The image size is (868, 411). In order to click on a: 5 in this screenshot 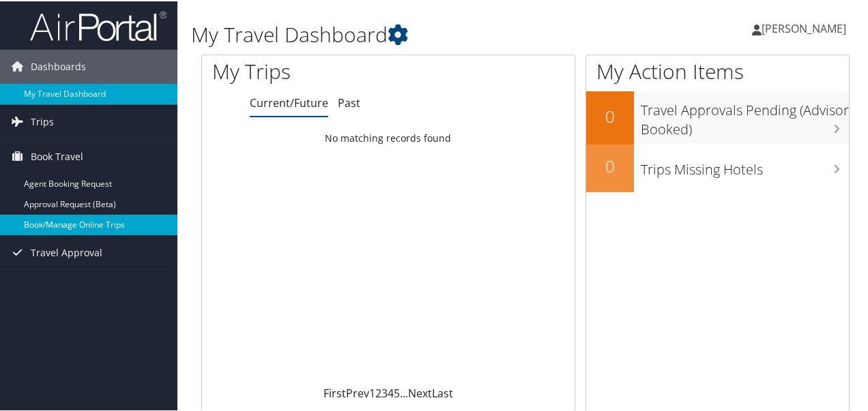, I will do `click(396, 392)`.